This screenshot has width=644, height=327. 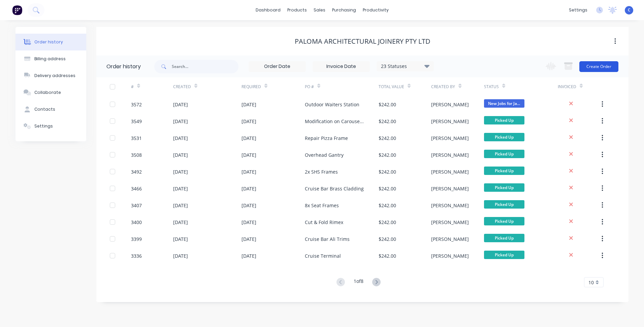 What do you see at coordinates (51, 59) in the screenshot?
I see `button: Billing address` at bounding box center [51, 59].